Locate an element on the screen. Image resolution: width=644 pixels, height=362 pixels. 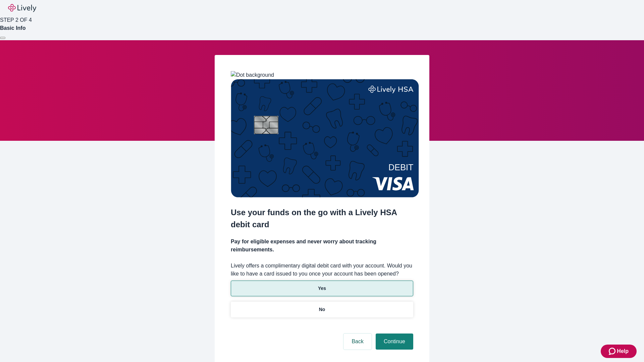
img: Dot background is located at coordinates (253, 75).